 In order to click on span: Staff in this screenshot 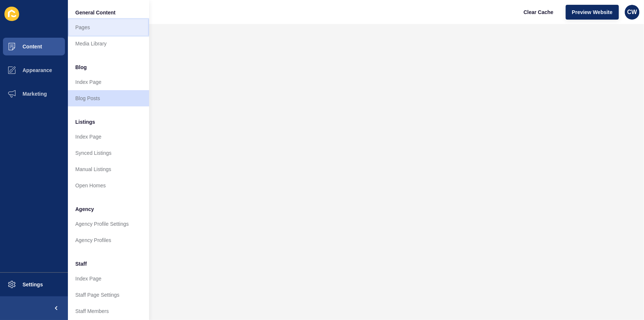, I will do `click(81, 264)`.